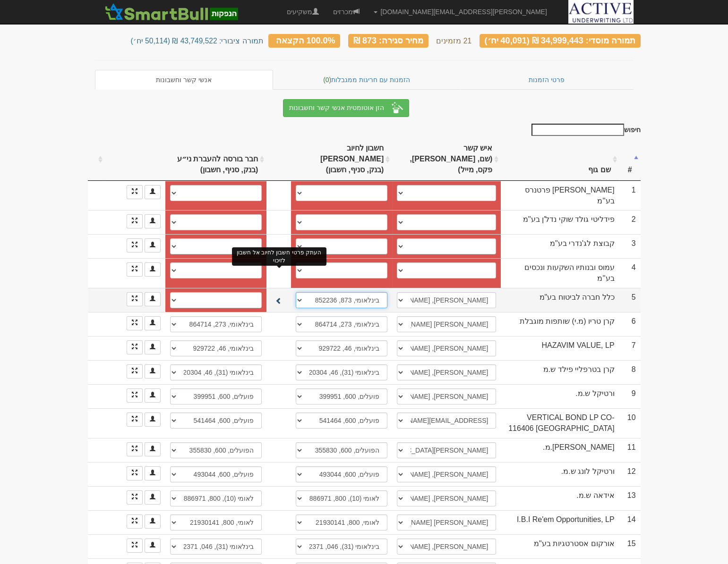  What do you see at coordinates (337, 108) in the screenshot?
I see `span: הזן אוטומטית אנשי קשר וחשבונות` at bounding box center [337, 108].